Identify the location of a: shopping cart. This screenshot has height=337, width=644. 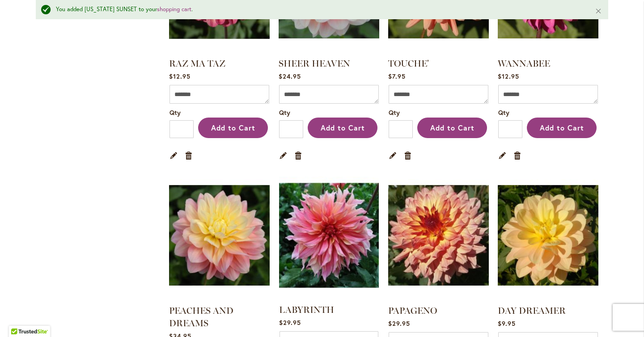
(174, 9).